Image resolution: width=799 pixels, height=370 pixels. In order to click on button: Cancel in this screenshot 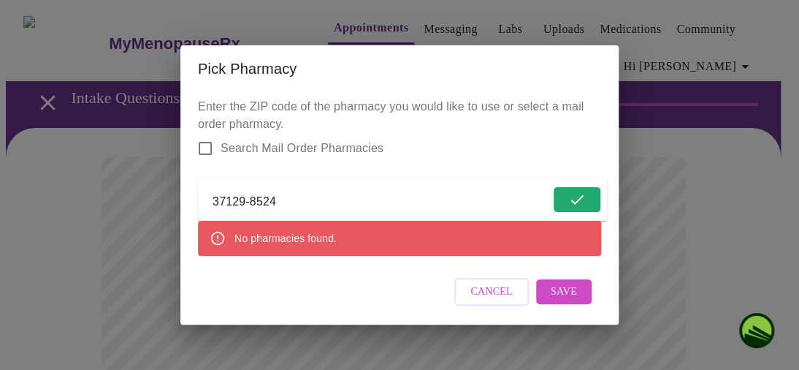, I will do `click(492, 291)`.